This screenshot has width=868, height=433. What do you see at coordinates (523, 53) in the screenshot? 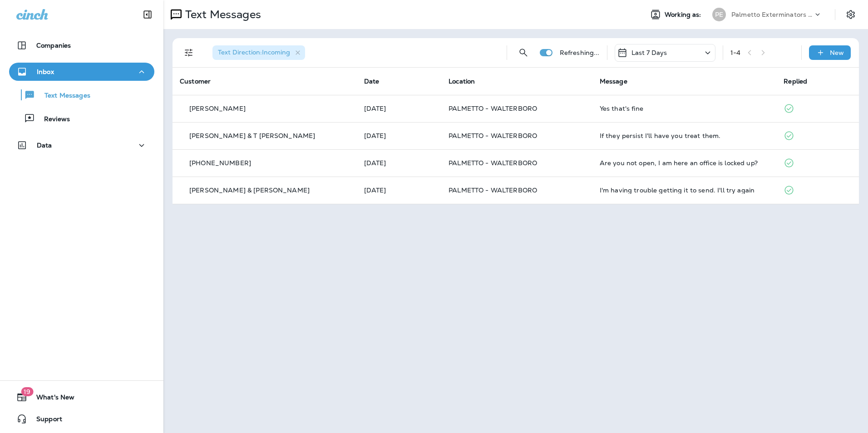
I see `button: Search Messages` at bounding box center [523, 53].